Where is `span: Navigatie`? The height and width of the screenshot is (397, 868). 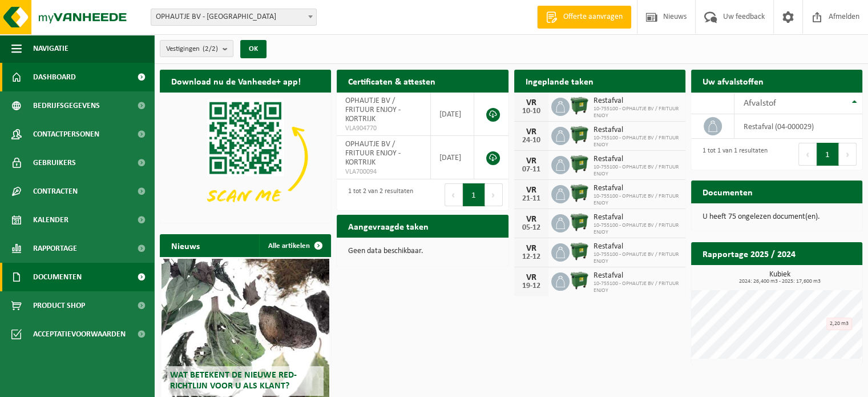
span: Navigatie is located at coordinates (51, 49).